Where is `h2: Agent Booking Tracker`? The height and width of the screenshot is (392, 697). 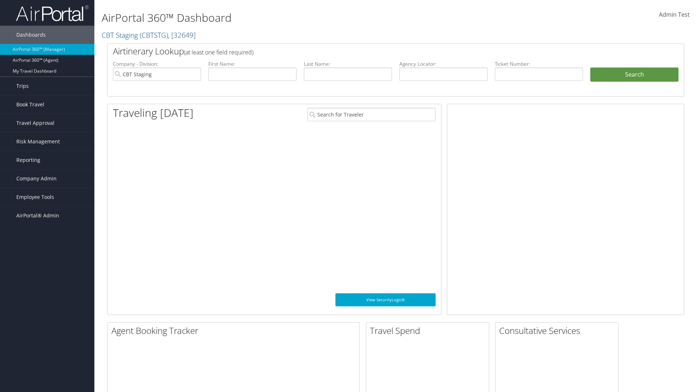 h2: Agent Booking Tracker is located at coordinates (235, 330).